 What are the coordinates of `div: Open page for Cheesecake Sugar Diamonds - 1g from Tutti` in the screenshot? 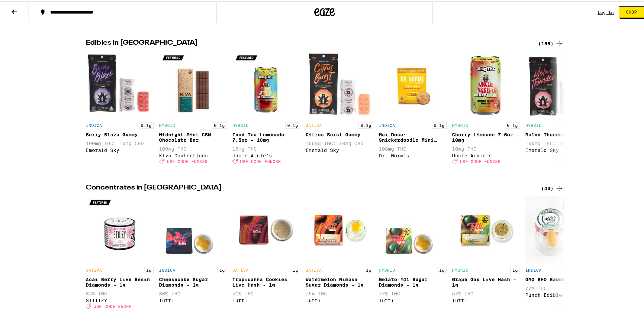 It's located at (193, 253).